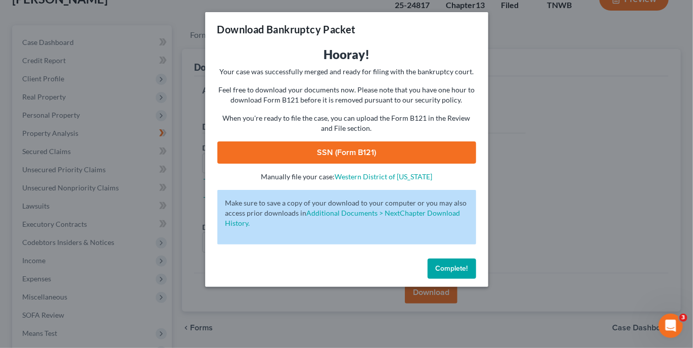 This screenshot has width=693, height=348. Describe the element at coordinates (347, 177) in the screenshot. I see `p: Manually file your case:` at that location.